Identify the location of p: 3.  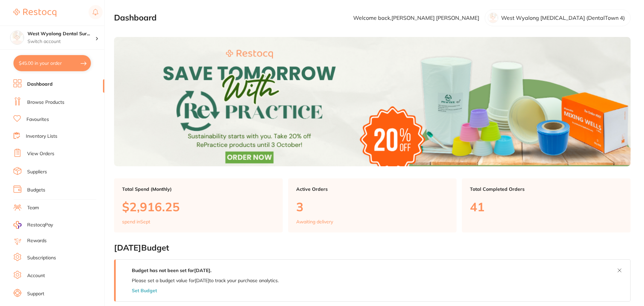
(372, 206).